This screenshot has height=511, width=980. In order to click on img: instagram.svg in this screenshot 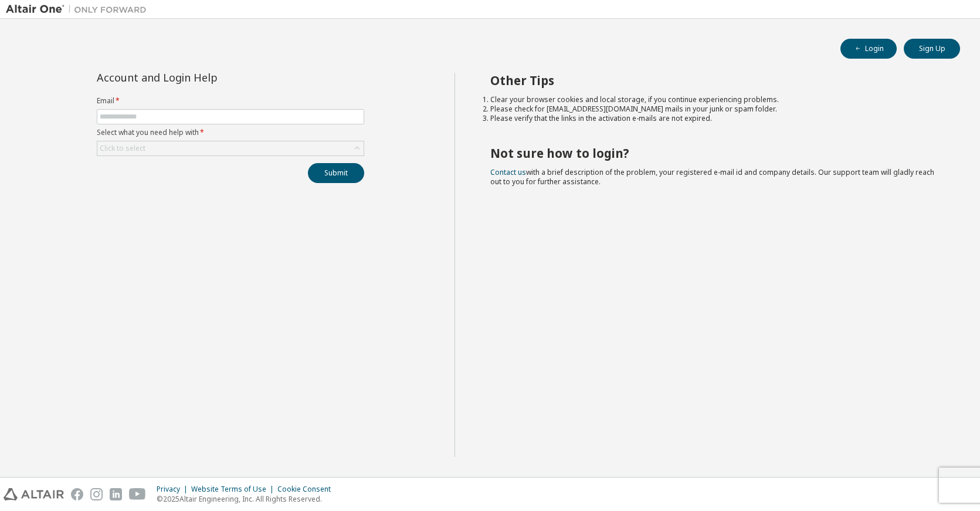, I will do `click(96, 494)`.